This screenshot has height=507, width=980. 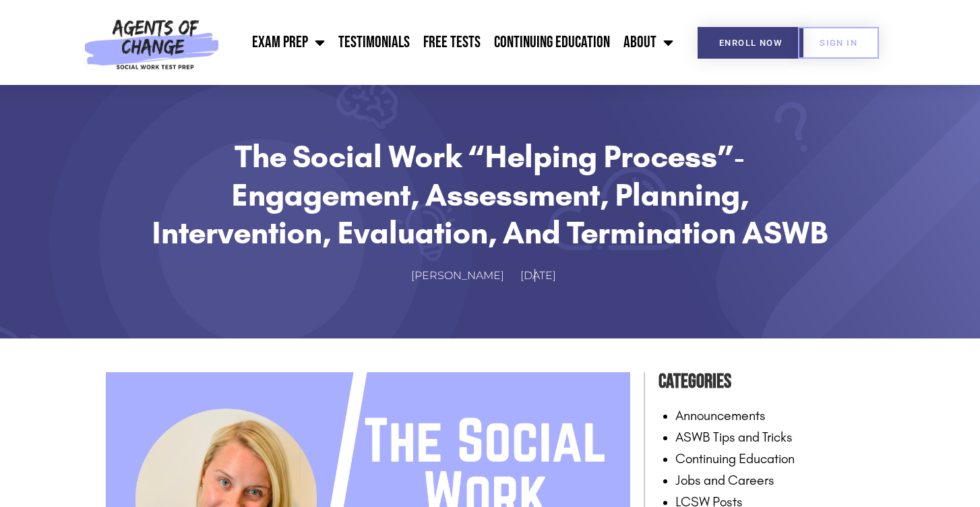 I want to click on a: Enroll Now, so click(x=750, y=43).